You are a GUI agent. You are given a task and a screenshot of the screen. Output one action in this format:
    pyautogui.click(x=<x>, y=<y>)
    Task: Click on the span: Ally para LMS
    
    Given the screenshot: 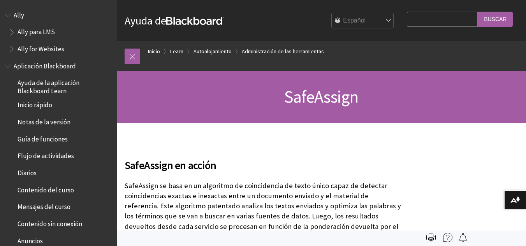 What is the action you would take?
    pyautogui.click(x=36, y=31)
    